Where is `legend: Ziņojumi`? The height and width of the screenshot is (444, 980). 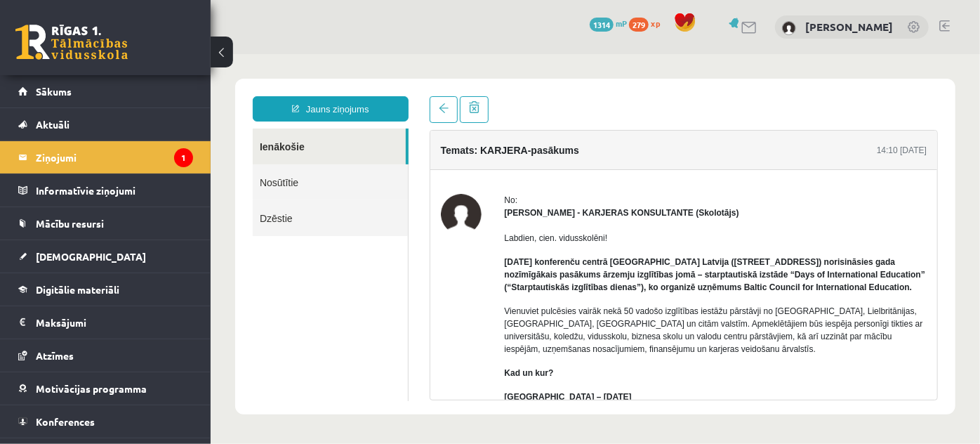
legend: Ziņojumi is located at coordinates (115, 158).